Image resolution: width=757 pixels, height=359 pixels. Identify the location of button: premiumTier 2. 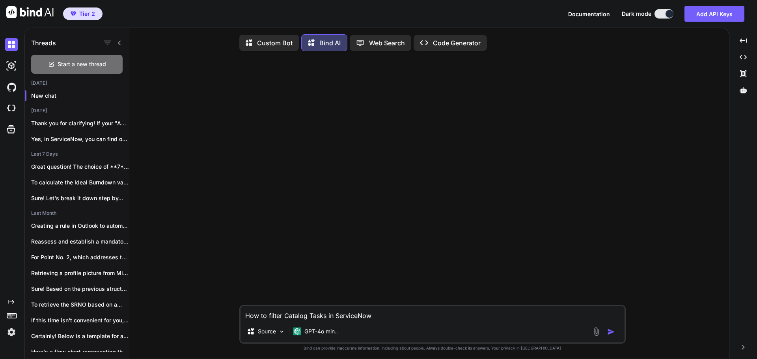
(83, 14).